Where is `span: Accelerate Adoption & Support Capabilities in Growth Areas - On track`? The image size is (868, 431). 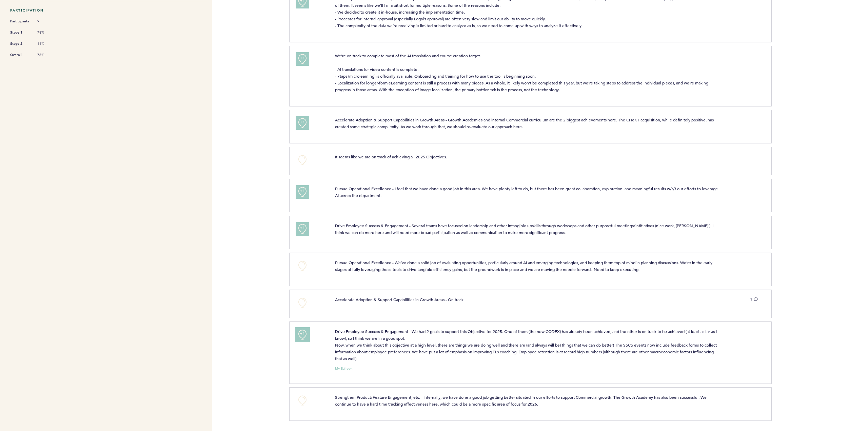
span: Accelerate Adoption & Support Capabilities in Growth Areas - On track is located at coordinates (399, 299).